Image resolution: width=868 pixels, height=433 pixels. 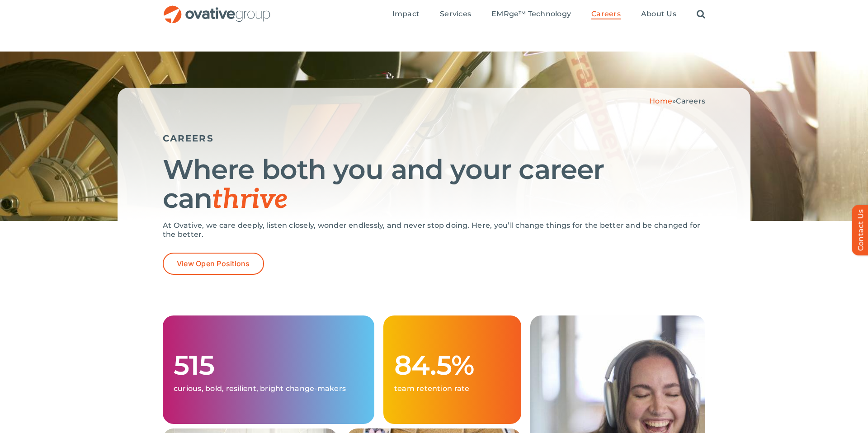 What do you see at coordinates (606, 15) in the screenshot?
I see `a: Careers` at bounding box center [606, 15].